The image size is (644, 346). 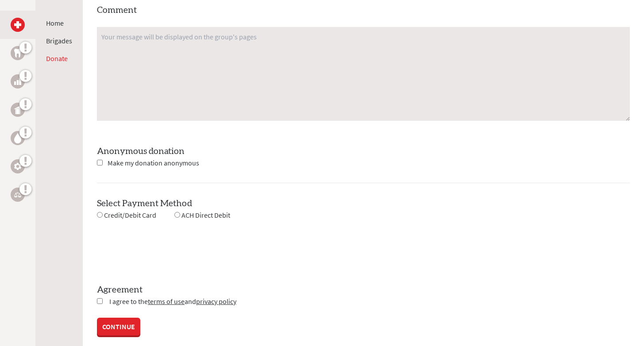 I want to click on a: Dental, so click(x=18, y=53).